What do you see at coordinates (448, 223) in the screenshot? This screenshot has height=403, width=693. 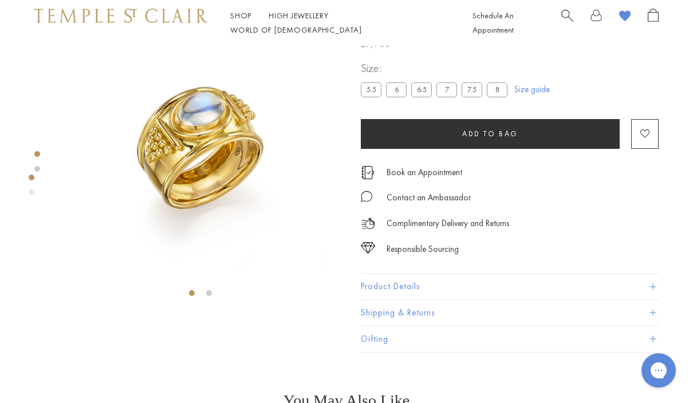 I see `p: Complimentary Delivery and Returns` at bounding box center [448, 223].